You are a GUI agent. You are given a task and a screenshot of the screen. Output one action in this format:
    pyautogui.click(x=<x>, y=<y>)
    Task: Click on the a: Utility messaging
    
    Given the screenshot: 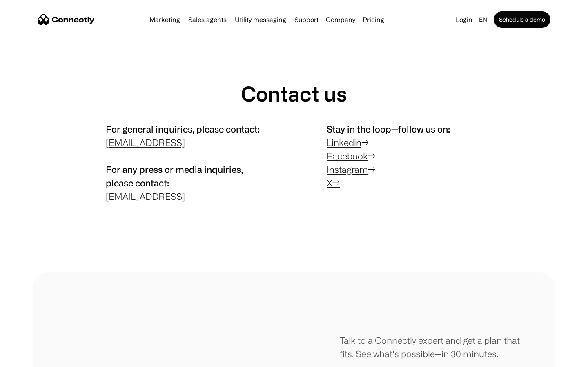 What is the action you would take?
    pyautogui.click(x=260, y=20)
    